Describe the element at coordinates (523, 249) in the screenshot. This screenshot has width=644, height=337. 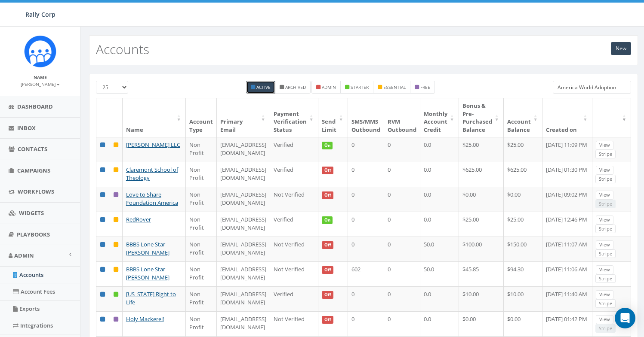
I see `td: $150.00` at that location.